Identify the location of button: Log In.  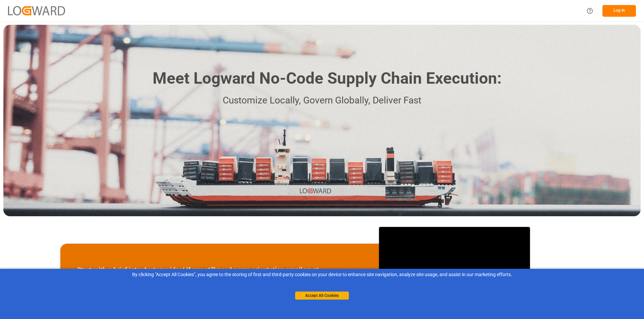
(619, 11).